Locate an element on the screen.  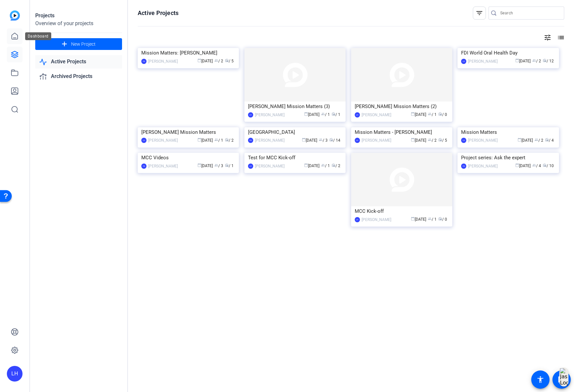
span: New Project is located at coordinates (84, 44).